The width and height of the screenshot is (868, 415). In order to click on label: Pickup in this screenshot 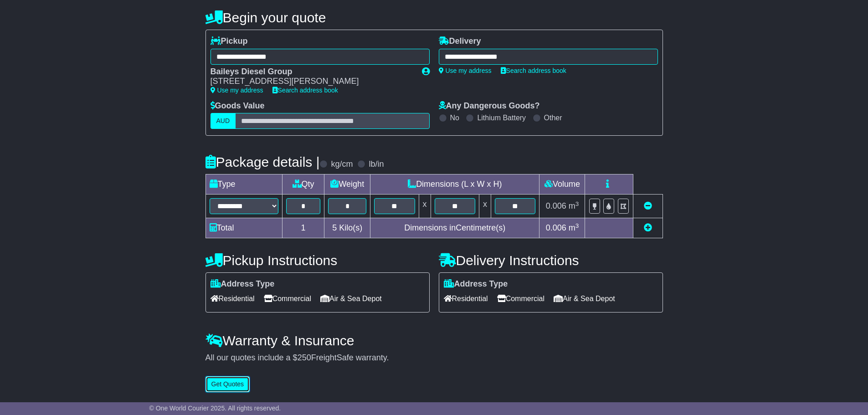, I will do `click(229, 42)`.